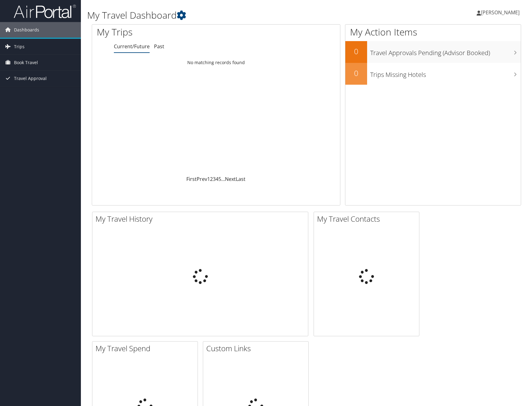 This screenshot has width=532, height=406. What do you see at coordinates (216, 63) in the screenshot?
I see `td: No matching records found` at bounding box center [216, 63].